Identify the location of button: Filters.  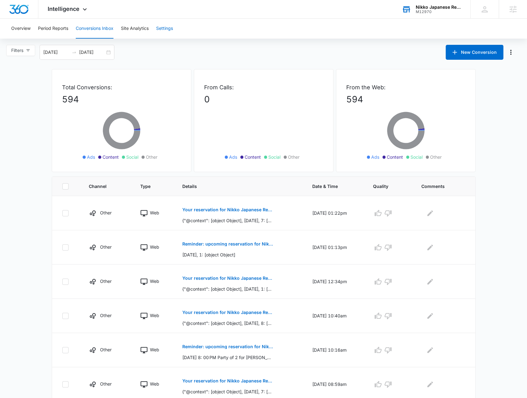
(21, 50).